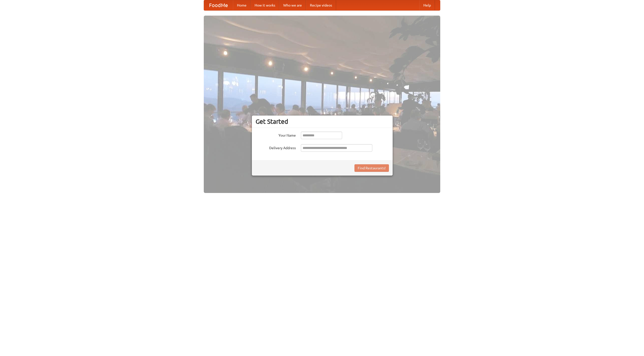 Image resolution: width=644 pixels, height=356 pixels. I want to click on a: Help, so click(427, 5).